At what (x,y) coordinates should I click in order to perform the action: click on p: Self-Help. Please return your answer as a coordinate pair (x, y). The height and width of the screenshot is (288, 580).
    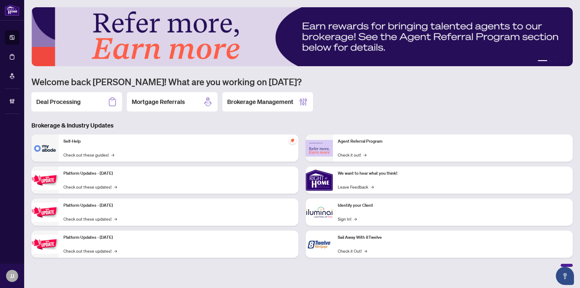
    Looking at the image, I should click on (179, 141).